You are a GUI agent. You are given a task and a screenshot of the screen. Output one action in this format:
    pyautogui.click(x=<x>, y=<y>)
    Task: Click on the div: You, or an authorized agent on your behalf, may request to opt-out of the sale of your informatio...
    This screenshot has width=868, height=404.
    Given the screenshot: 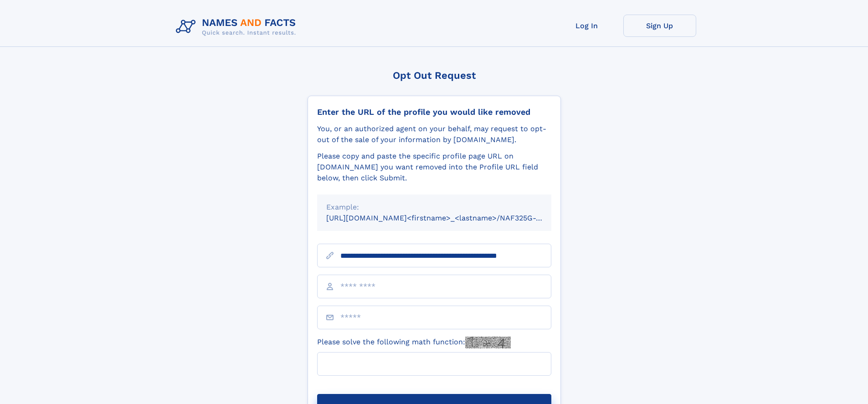 What is the action you would take?
    pyautogui.click(x=434, y=134)
    